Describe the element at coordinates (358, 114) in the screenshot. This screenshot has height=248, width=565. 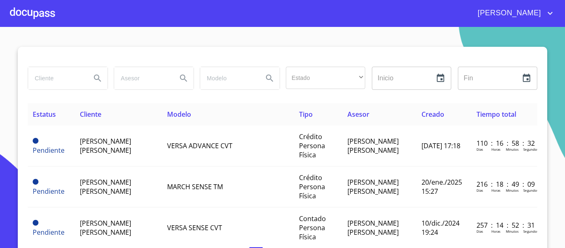
I see `span: Asesor` at that location.